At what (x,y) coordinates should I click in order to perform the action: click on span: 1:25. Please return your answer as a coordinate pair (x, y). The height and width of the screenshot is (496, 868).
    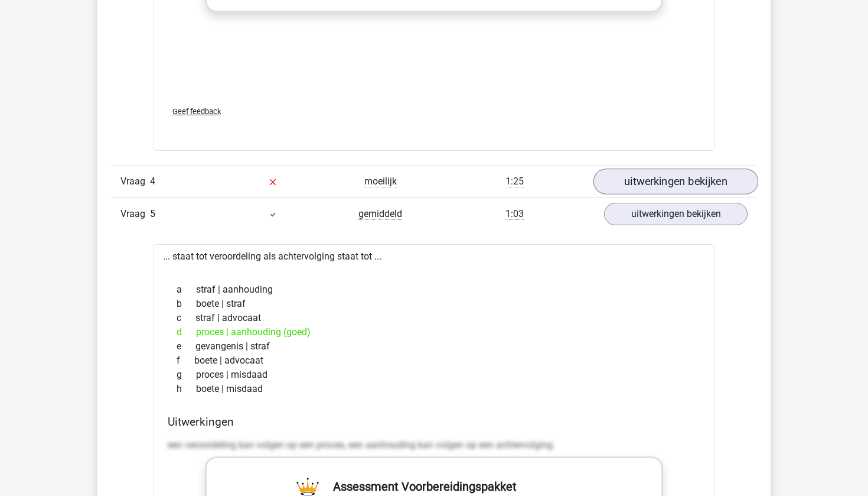
    Looking at the image, I should click on (514, 182).